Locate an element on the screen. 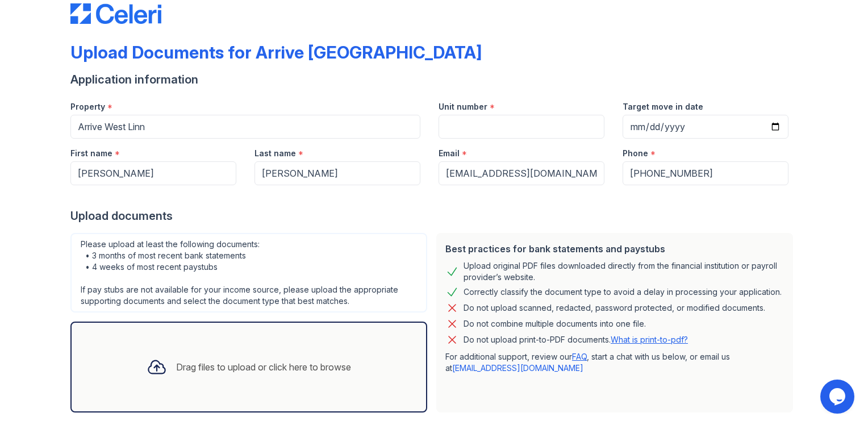  div: Upload original PDF files downloaded directly from the financial institution or payroll provider’... is located at coordinates (624, 271).